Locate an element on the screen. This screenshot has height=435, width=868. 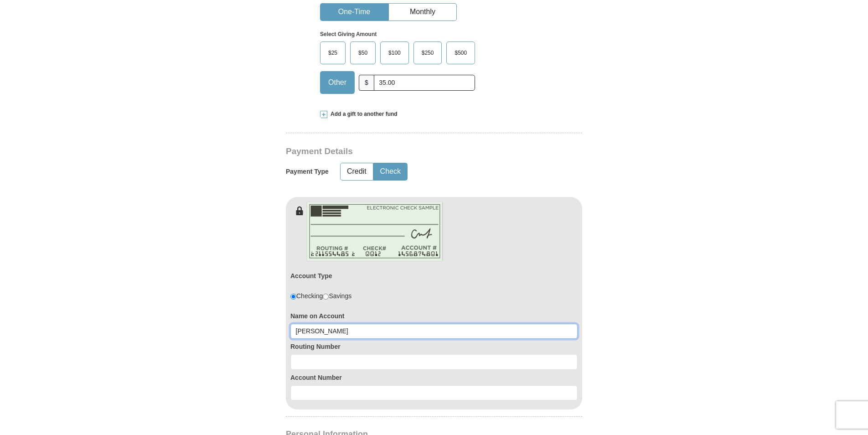
span: Other is located at coordinates (337, 82).